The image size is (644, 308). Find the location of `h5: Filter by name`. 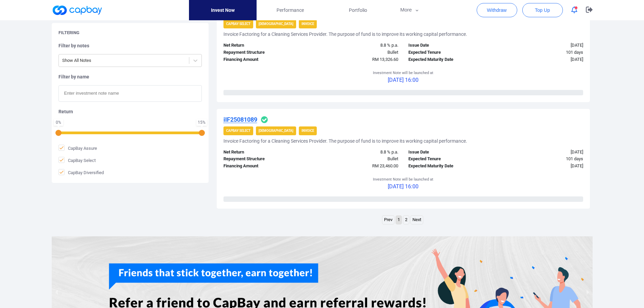

h5: Filter by name is located at coordinates (130, 77).